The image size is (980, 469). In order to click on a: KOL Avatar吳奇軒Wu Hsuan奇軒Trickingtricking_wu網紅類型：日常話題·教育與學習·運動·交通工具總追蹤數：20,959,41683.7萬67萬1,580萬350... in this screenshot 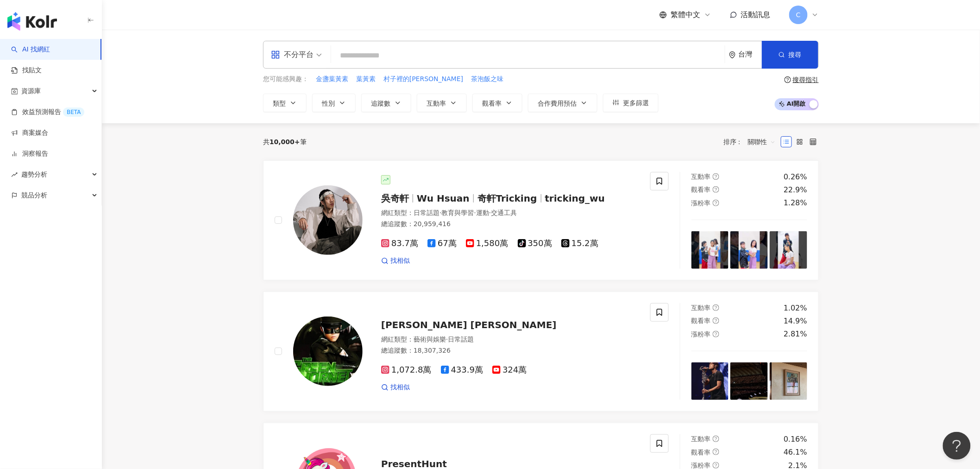, I will do `click(541, 221)`.